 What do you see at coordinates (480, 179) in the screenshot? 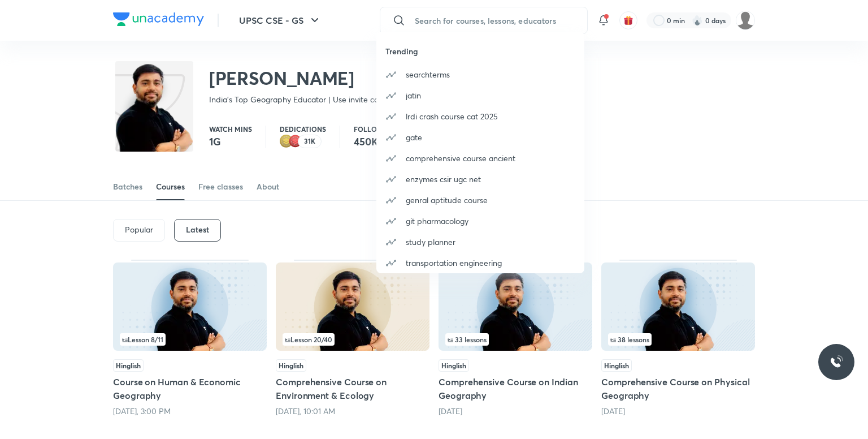
I see `a: enzymes csir ugc net` at bounding box center [480, 179].